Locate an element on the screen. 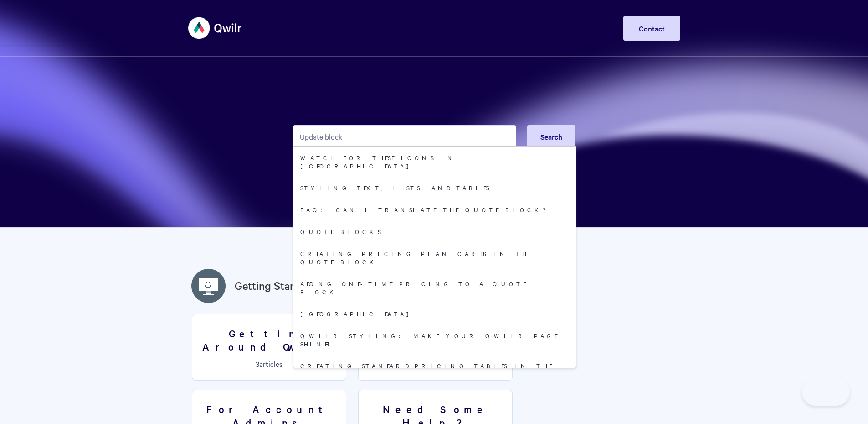 This screenshot has width=868, height=424. a: Styling text, lists, and tables is located at coordinates (435, 188).